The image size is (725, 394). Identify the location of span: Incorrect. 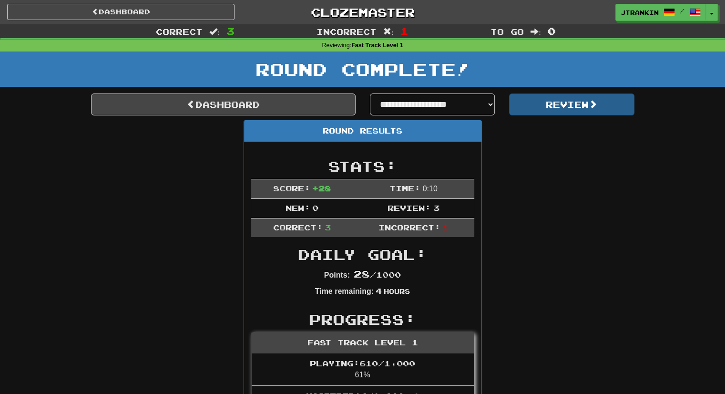
(346, 31).